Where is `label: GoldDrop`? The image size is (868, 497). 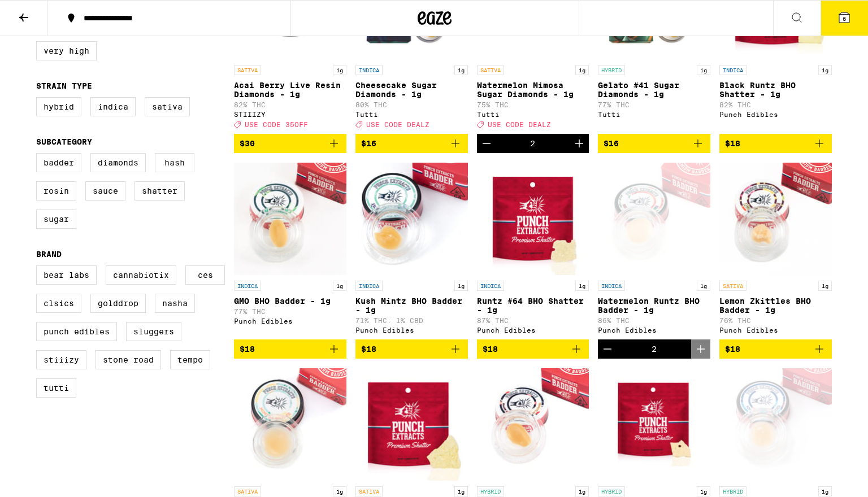 label: GoldDrop is located at coordinates (118, 303).